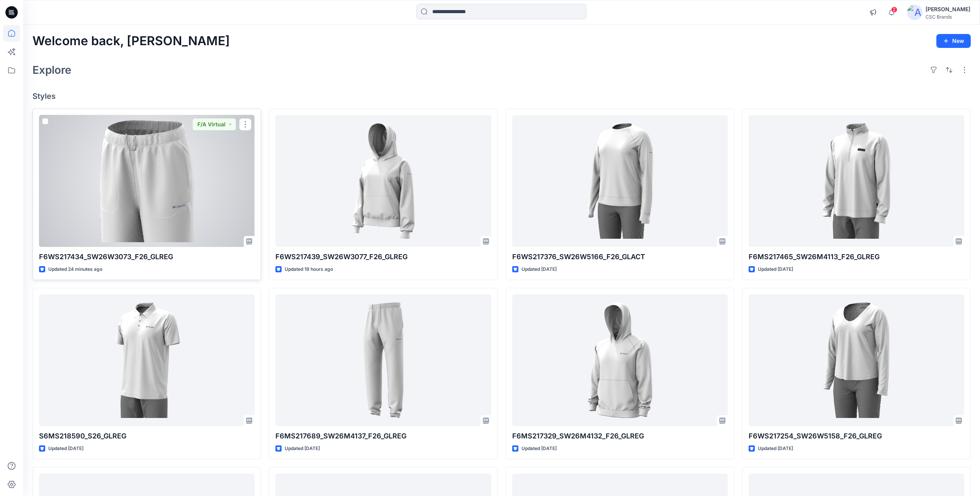  What do you see at coordinates (147, 437) in the screenshot?
I see `p: S6MS218590_S26_GLREG` at bounding box center [147, 437].